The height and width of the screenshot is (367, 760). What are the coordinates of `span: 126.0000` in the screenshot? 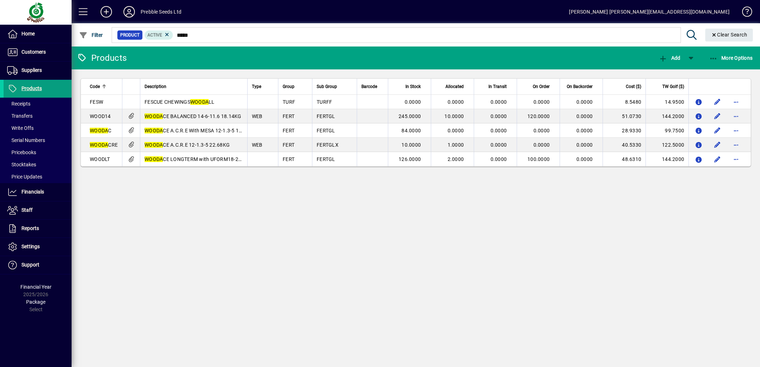 It's located at (410, 159).